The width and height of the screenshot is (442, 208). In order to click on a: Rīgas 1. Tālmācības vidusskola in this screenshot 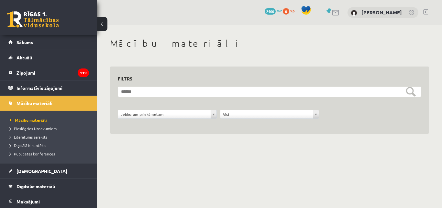, I will do `click(33, 19)`.